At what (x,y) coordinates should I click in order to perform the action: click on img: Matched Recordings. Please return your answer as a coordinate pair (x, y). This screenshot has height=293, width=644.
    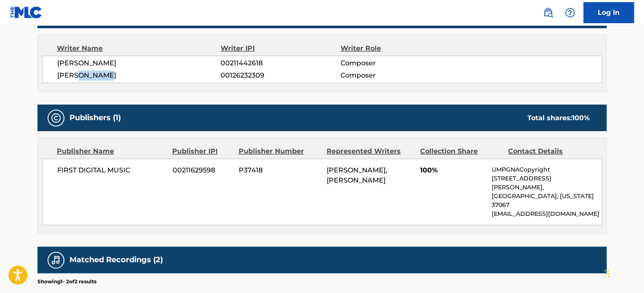
    Looking at the image, I should click on (56, 260).